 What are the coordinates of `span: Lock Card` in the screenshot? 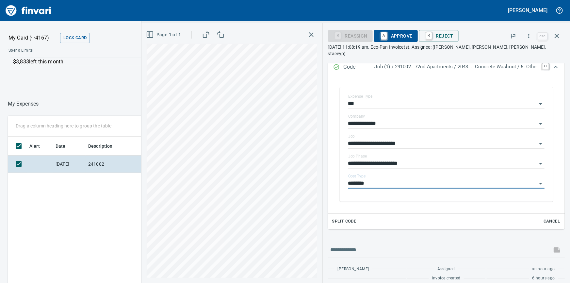 It's located at (75, 38).